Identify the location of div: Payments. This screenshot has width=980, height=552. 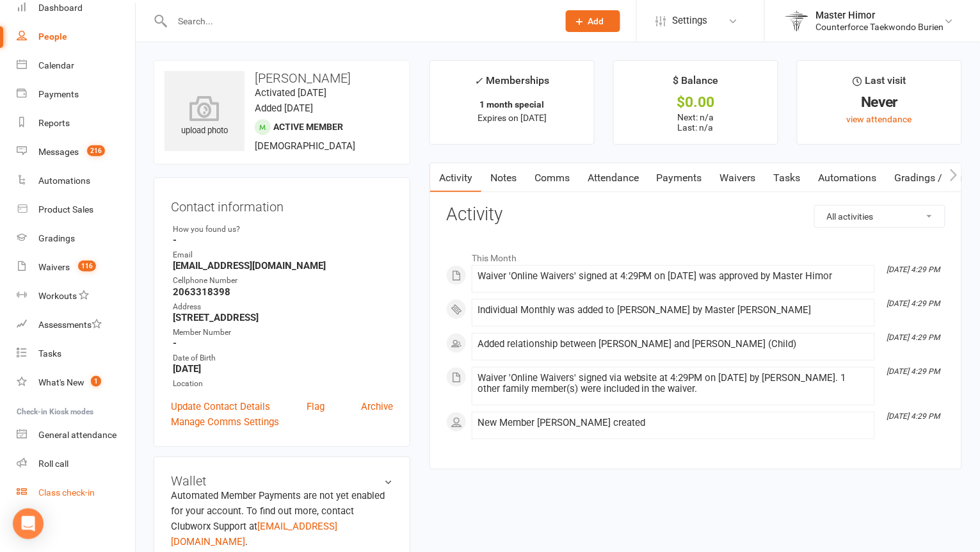
(58, 94).